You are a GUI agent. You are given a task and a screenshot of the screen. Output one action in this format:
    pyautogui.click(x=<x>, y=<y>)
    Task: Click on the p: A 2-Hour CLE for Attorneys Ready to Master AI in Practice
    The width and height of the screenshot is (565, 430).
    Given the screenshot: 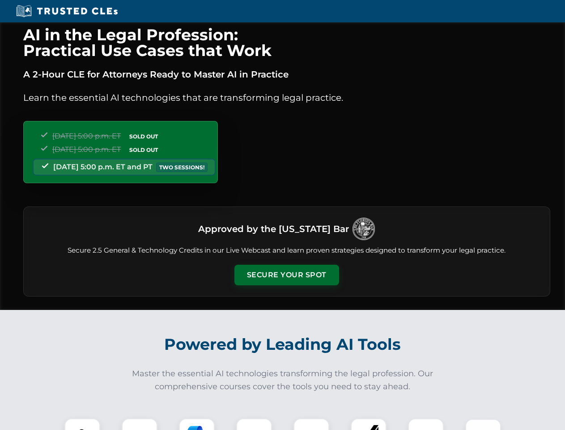 What is the action you would take?
    pyautogui.click(x=287, y=74)
    